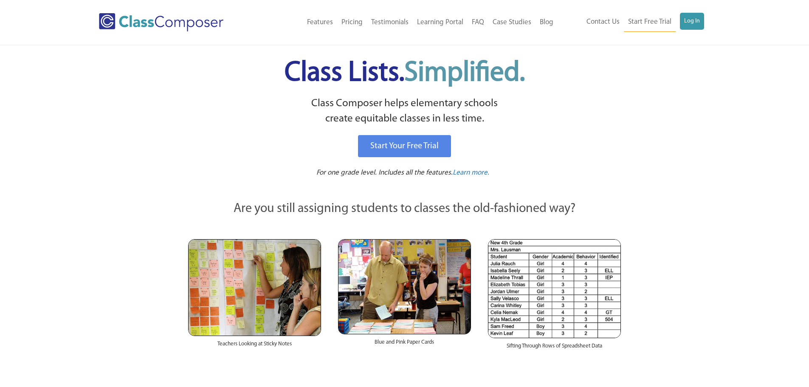  What do you see at coordinates (254, 346) in the screenshot?
I see `div: Teachers Looking at Sticky Notes` at bounding box center [254, 346].